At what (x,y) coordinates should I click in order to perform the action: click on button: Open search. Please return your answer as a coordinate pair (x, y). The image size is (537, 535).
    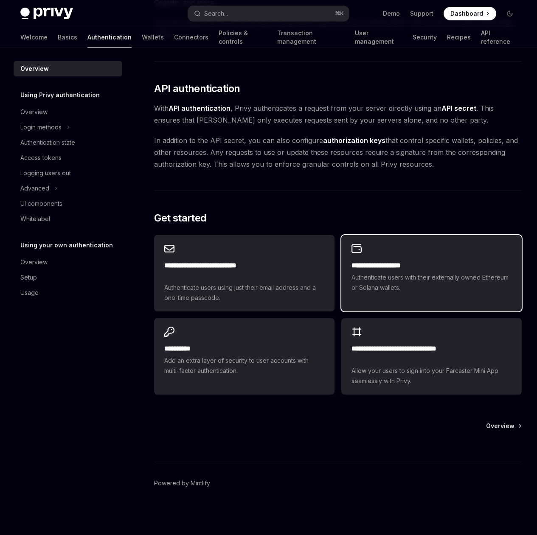
    Looking at the image, I should click on (268, 14).